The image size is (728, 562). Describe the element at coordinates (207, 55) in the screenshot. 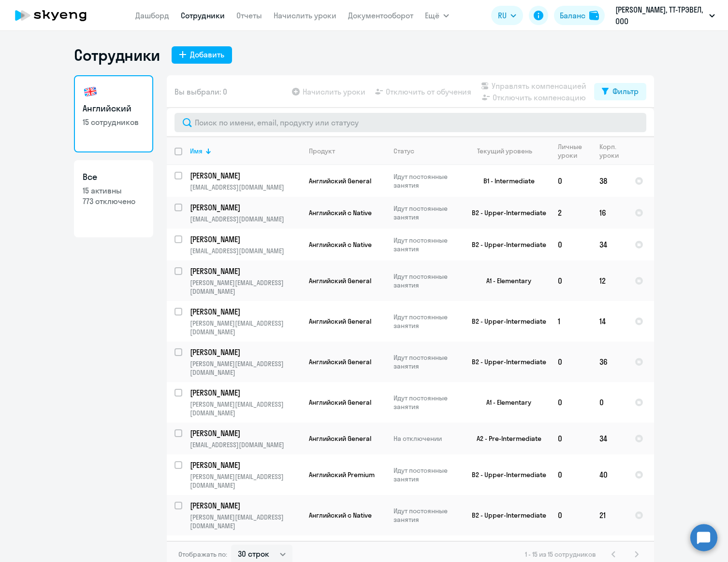

I see `div: Добавить` at that location.